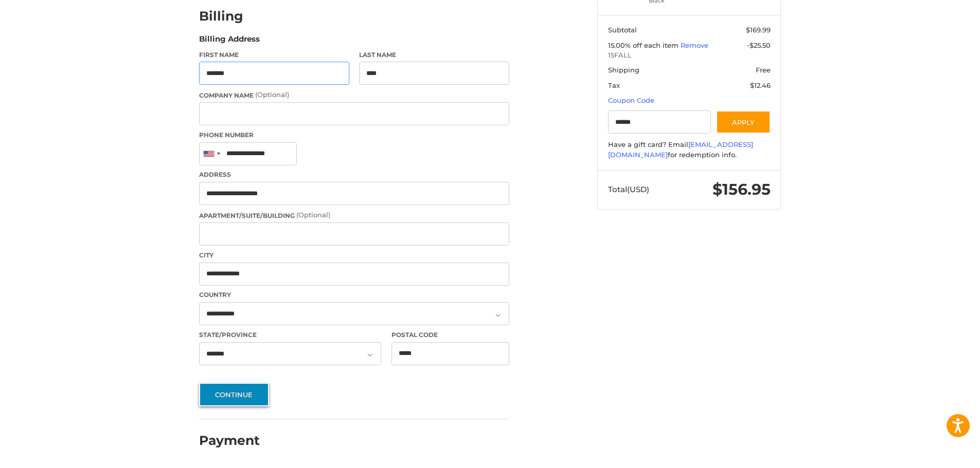 The image size is (980, 468). Describe the element at coordinates (211, 154) in the screenshot. I see `div: United States: +1` at that location.